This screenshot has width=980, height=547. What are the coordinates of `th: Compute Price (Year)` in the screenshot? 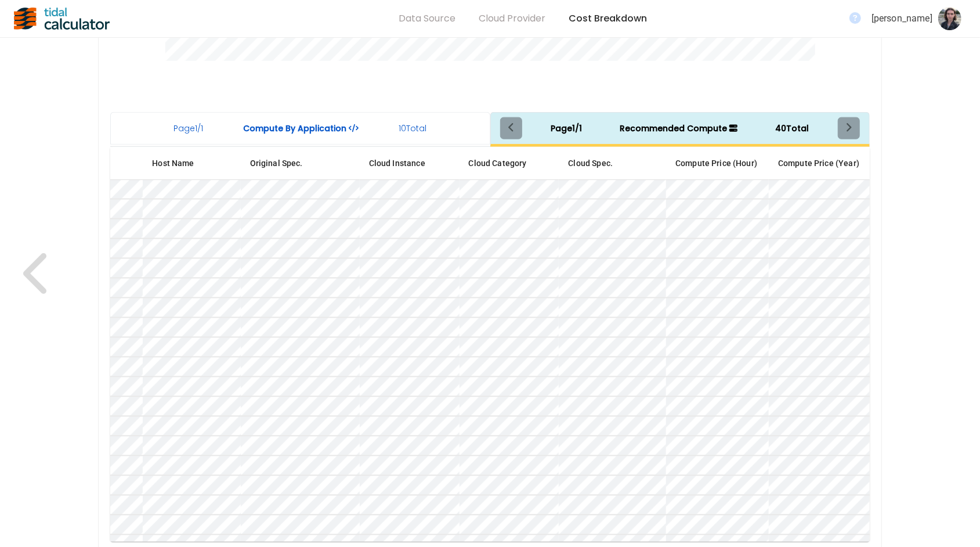 It's located at (819, 163).